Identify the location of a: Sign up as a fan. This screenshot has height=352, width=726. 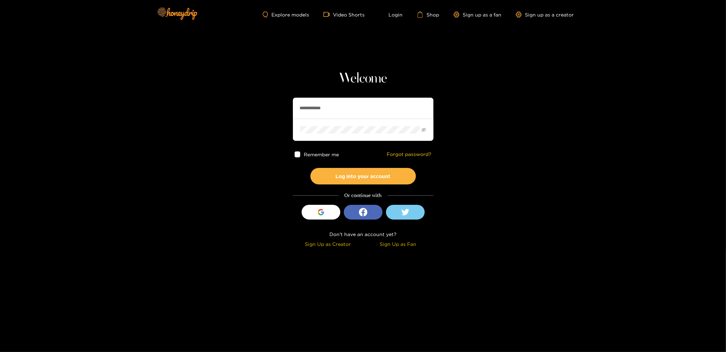
(478, 14).